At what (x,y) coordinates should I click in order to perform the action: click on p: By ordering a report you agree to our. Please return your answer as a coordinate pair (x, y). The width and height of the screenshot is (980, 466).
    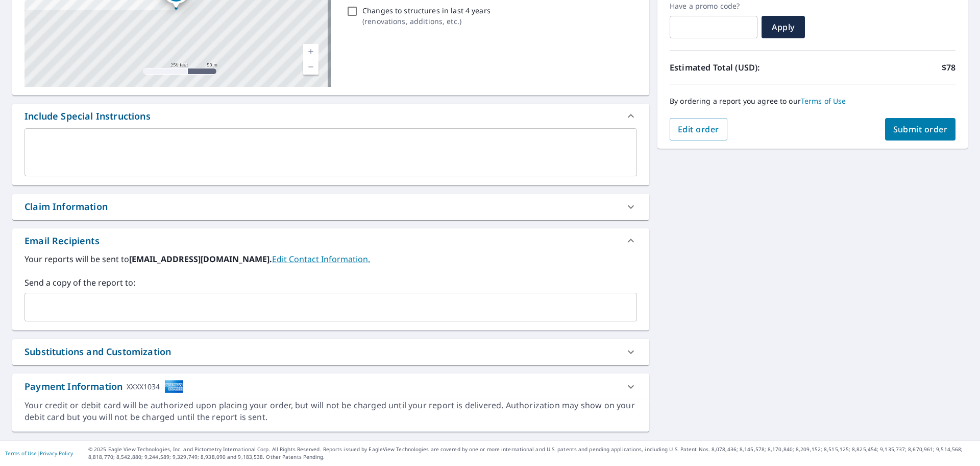
    Looking at the image, I should click on (812, 101).